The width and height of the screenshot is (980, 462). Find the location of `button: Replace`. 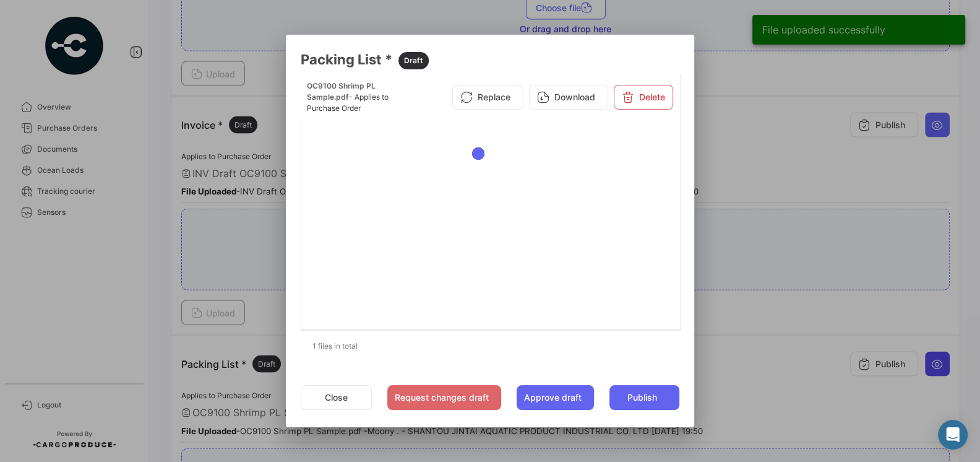

button: Replace is located at coordinates (488, 97).